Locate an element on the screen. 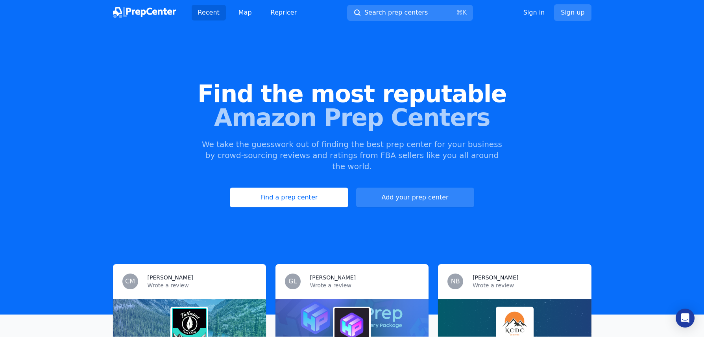 The image size is (704, 337). a: Map is located at coordinates (245, 13).